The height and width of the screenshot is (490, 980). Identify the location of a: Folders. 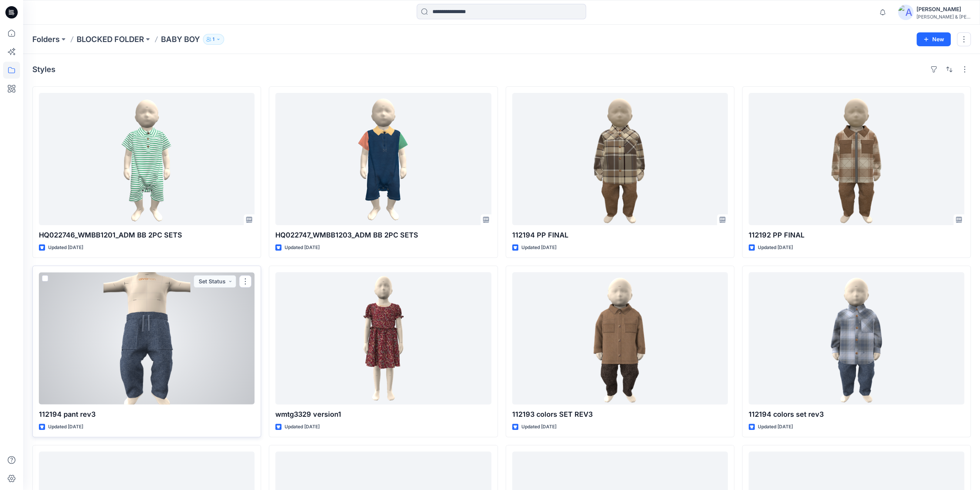
(46, 39).